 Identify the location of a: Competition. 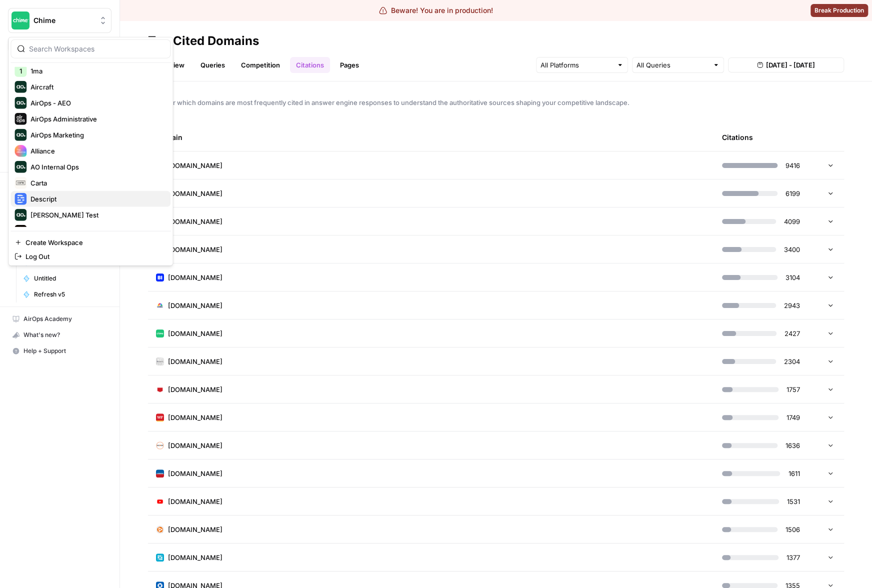
(260, 65).